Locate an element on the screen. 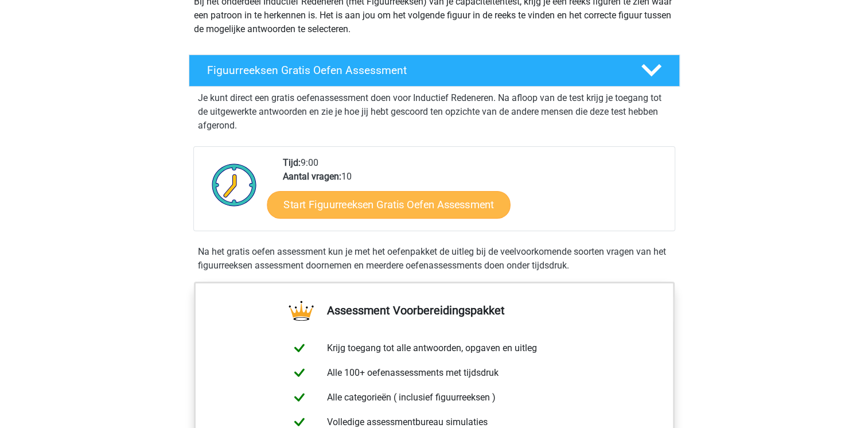 This screenshot has height=428, width=868. a: Figuurreeksen Gratis Oefen Assessment is located at coordinates (434, 71).